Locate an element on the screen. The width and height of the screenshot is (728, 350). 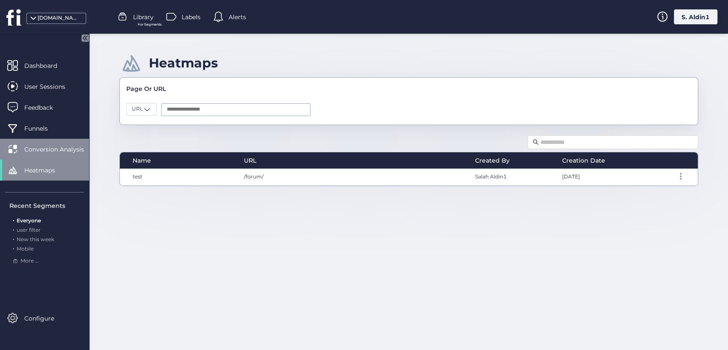
span: Configure is located at coordinates (46, 318).